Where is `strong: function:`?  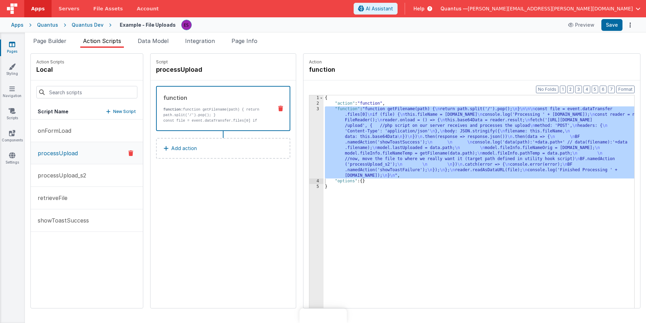 strong: function: is located at coordinates (173, 109).